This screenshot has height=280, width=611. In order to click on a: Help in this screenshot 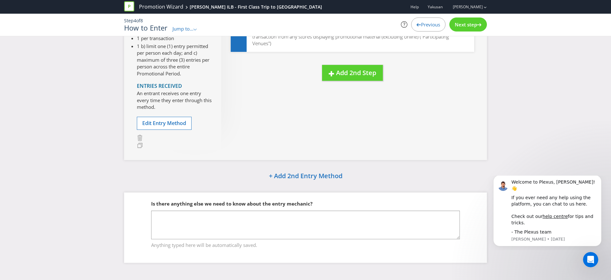, I will do `click(415, 7)`.